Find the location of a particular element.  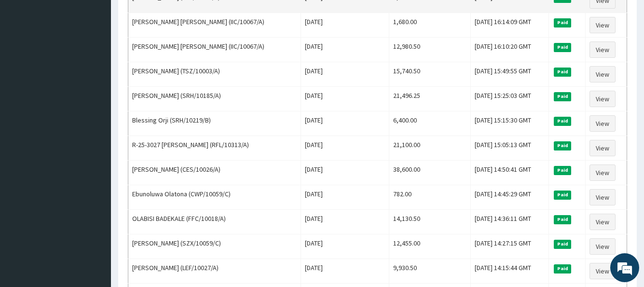

td: 12,455.00 is located at coordinates (429, 247).